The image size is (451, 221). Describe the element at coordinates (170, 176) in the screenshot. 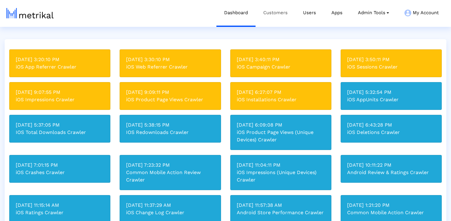

I see `div: Common Mobile Action Review Crawler` at that location.